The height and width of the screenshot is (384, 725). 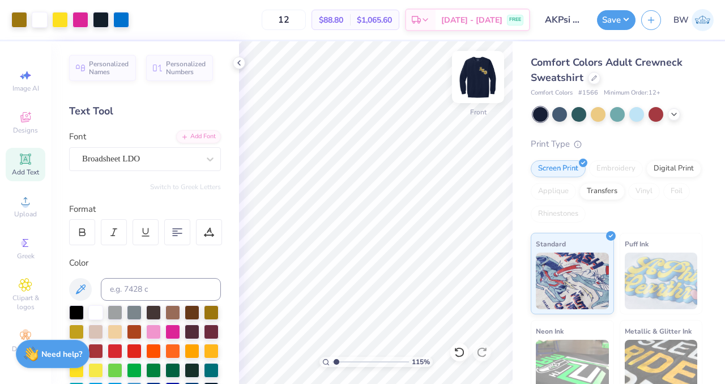 I want to click on button: Save, so click(x=617, y=20).